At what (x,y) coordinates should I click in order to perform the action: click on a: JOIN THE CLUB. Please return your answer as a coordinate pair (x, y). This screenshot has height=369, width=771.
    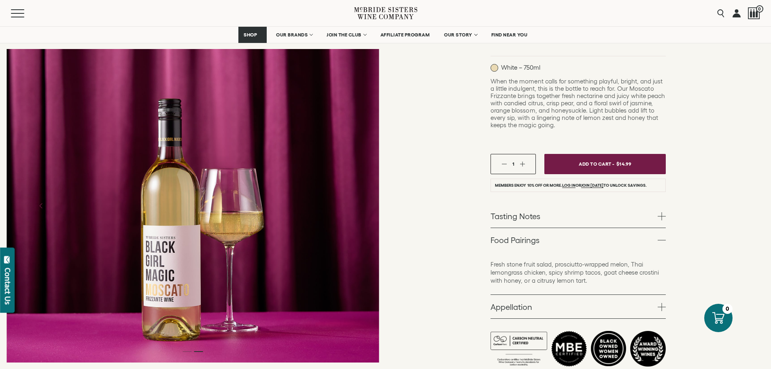
    Looking at the image, I should click on (346, 35).